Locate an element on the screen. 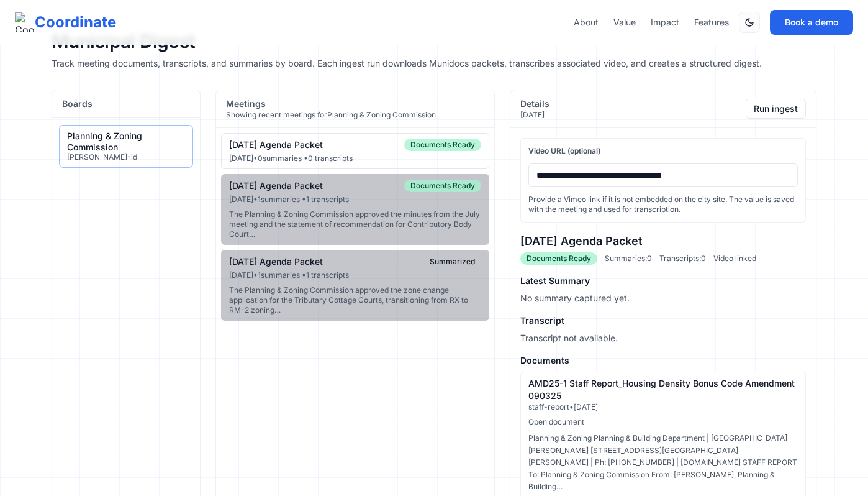  h2: Boards is located at coordinates (126, 104).